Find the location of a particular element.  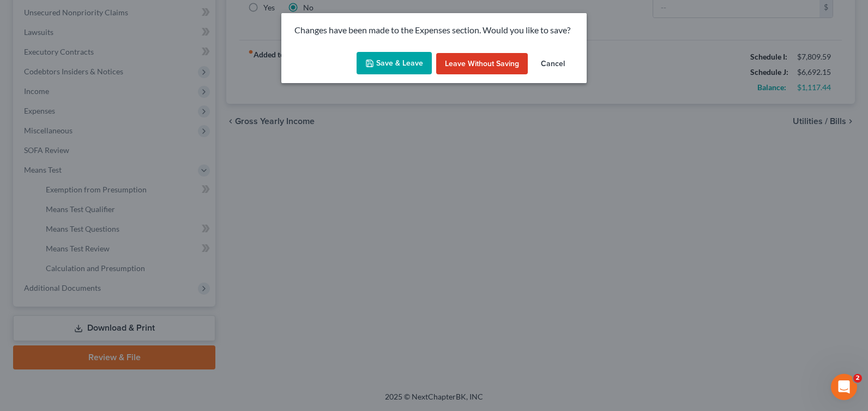

button: Cancel is located at coordinates (553, 64).